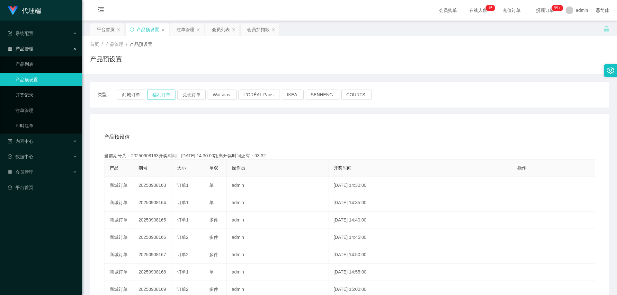  What do you see at coordinates (10, 141) in the screenshot?
I see `i: 图标: profile` at bounding box center [10, 141].